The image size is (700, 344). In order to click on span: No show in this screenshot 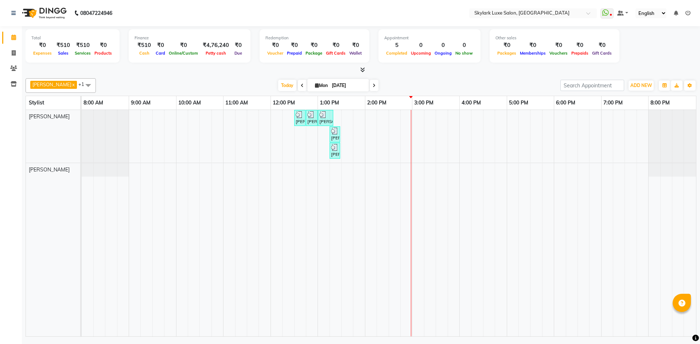, I will do `click(464, 53)`.